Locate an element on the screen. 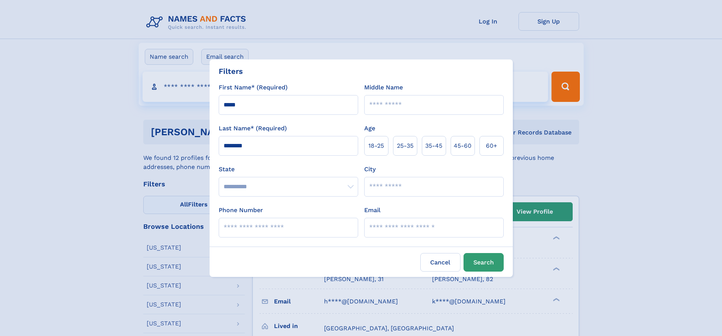 This screenshot has height=336, width=722. label: Last Name* (Required) is located at coordinates (253, 129).